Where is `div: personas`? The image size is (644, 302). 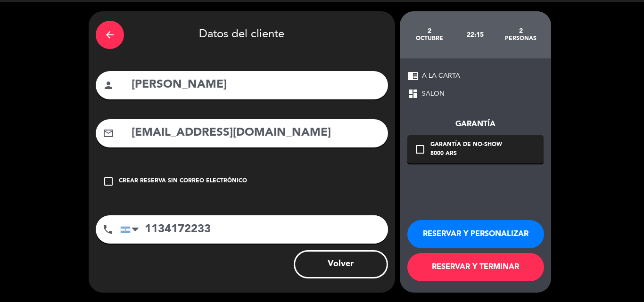
div: personas is located at coordinates (521, 39).